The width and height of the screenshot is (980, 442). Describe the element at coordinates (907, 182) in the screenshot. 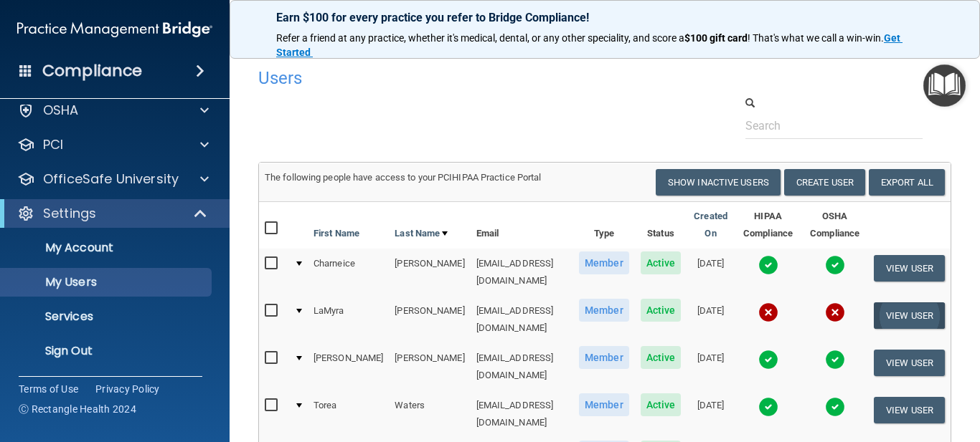

I see `a: Export All` at that location.